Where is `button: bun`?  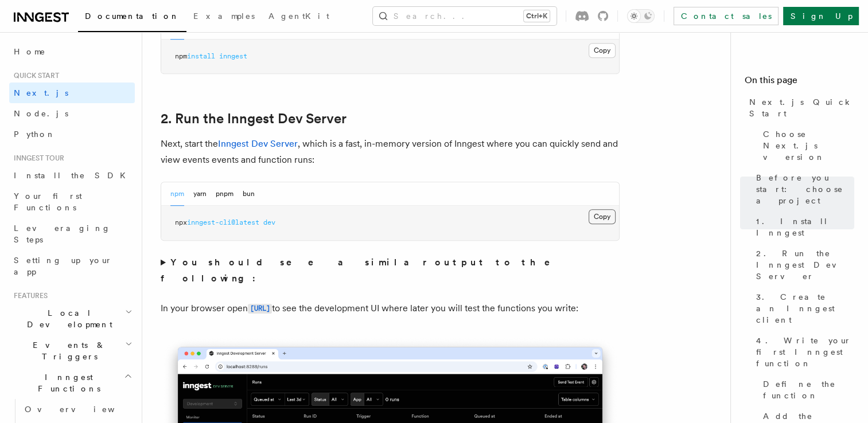 button: bun is located at coordinates (248, 193).